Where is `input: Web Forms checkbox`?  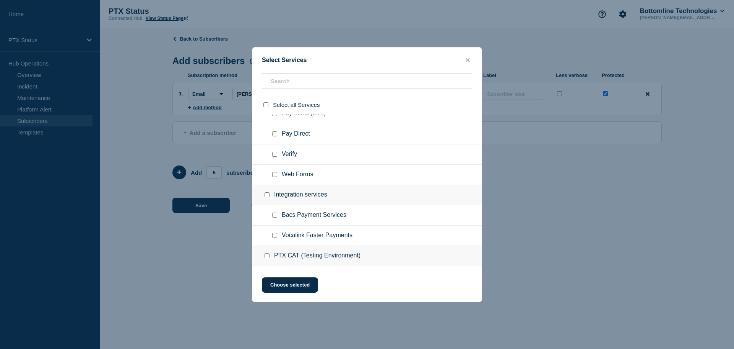
input: Web Forms checkbox is located at coordinates (275, 174).